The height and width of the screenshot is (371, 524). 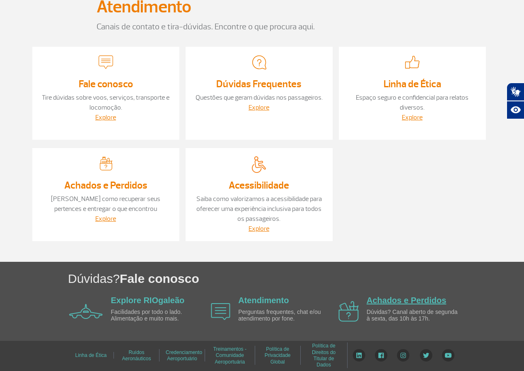 I want to click on a: Atendimento, so click(x=263, y=301).